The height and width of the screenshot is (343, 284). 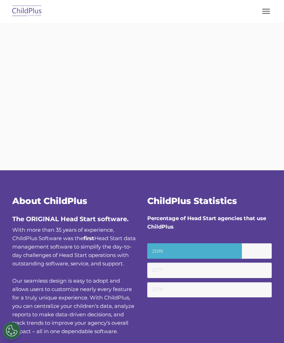 What do you see at coordinates (207, 222) in the screenshot?
I see `strong: Percentage of Head Start agencies that use ChildPlus` at bounding box center [207, 222].